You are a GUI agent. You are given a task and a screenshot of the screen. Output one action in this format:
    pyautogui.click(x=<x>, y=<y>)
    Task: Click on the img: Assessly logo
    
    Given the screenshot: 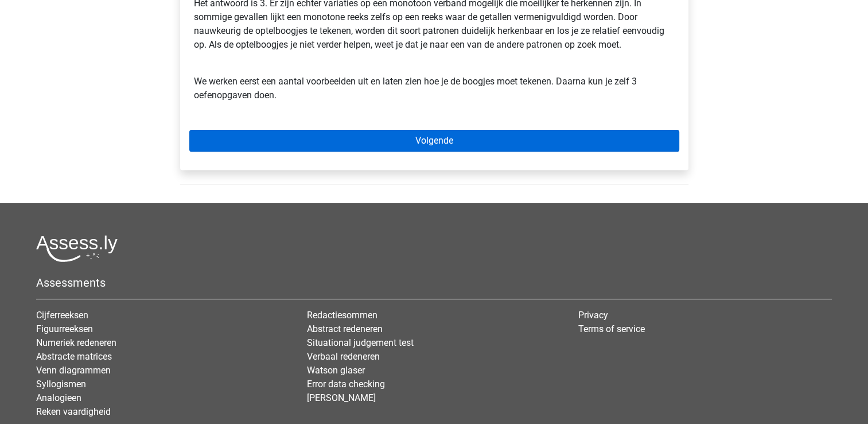 What is the action you would take?
    pyautogui.click(x=77, y=248)
    